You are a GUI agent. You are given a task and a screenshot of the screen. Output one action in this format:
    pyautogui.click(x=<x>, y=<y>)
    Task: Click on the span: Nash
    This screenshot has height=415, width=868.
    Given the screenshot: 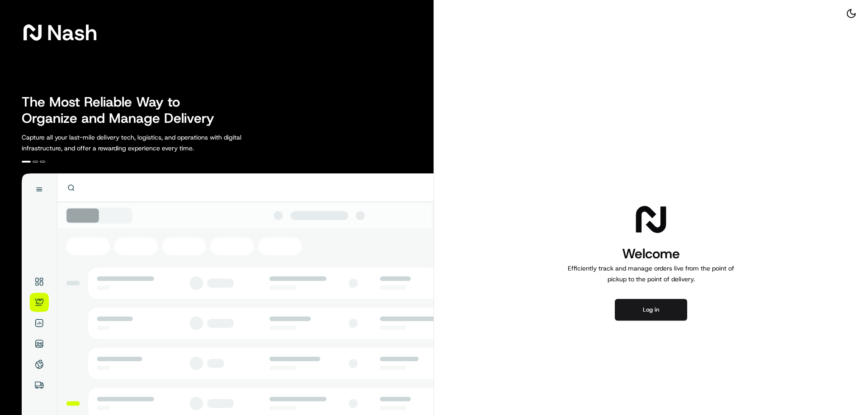 What is the action you would take?
    pyautogui.click(x=72, y=32)
    